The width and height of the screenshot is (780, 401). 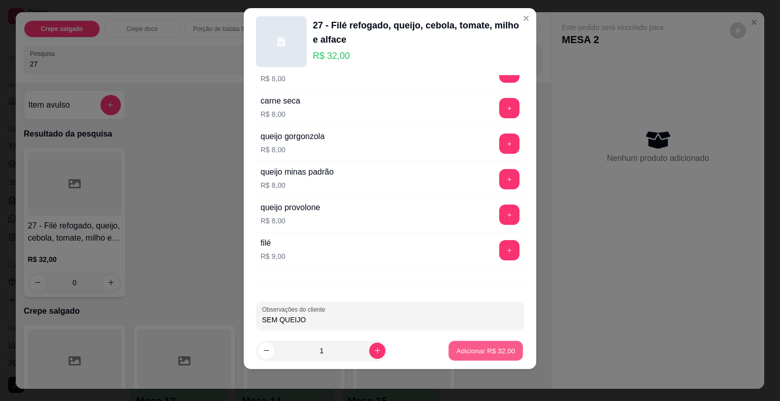 I want to click on label: Observações do cliente, so click(x=295, y=309).